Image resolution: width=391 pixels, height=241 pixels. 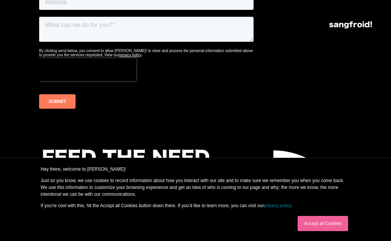 I want to click on h2: FEED THE NEED, so click(x=126, y=158).